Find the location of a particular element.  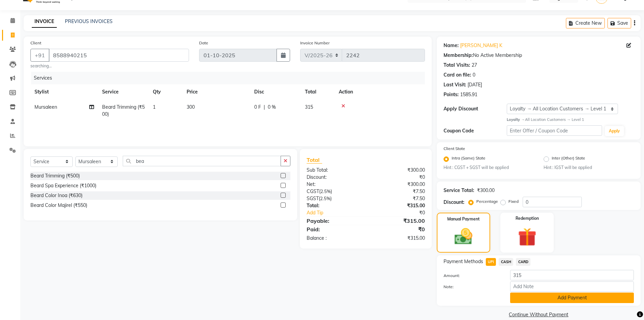

span: Mursaleen is located at coordinates (46, 107).